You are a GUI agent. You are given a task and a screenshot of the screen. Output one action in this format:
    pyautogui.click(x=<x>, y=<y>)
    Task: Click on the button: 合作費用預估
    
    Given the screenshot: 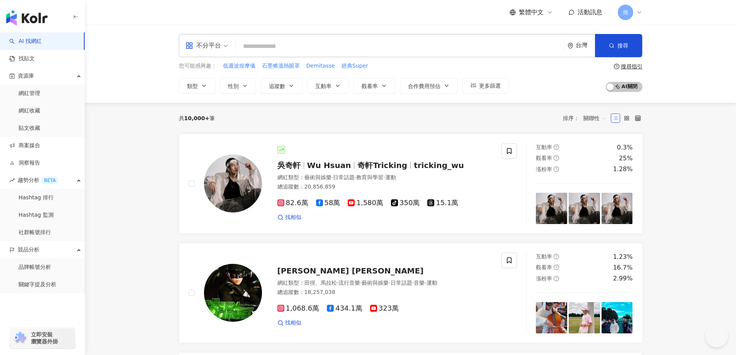 What is the action you would take?
    pyautogui.click(x=429, y=86)
    